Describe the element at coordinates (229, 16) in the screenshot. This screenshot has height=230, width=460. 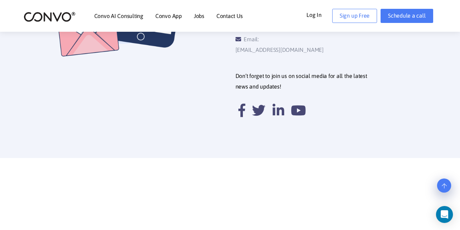
I see `a: Contact Us` at that location.